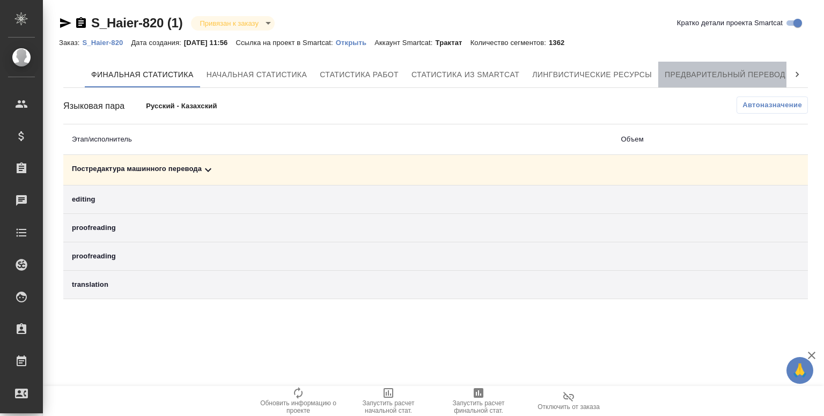  What do you see at coordinates (257, 75) in the screenshot?
I see `span: Начальная статистика` at bounding box center [257, 75].